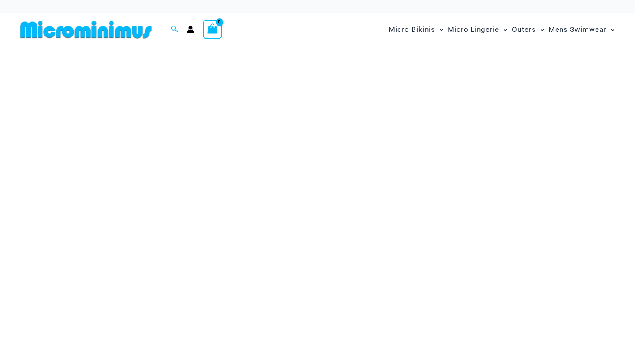 The image size is (635, 364). I want to click on a: View Shopping Cart, empty, so click(213, 29).